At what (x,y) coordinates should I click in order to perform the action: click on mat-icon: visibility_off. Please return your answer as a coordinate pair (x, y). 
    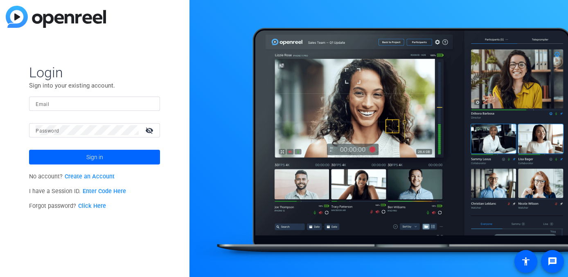
    Looking at the image, I should click on (150, 130).